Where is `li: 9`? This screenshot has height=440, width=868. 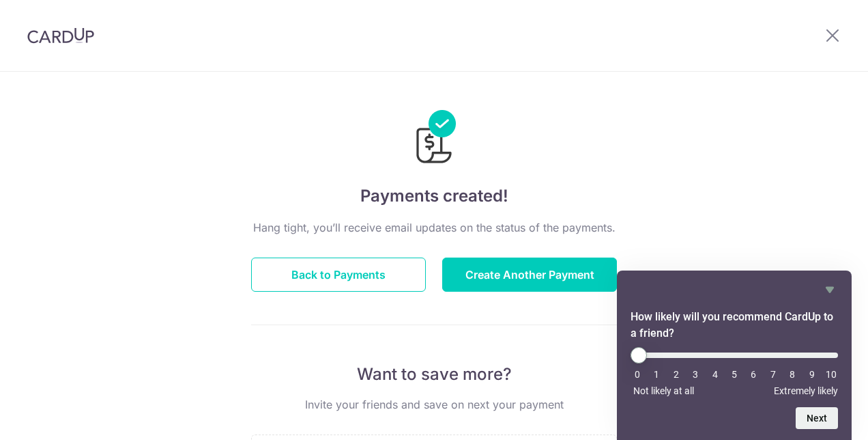 li: 9 is located at coordinates (812, 374).